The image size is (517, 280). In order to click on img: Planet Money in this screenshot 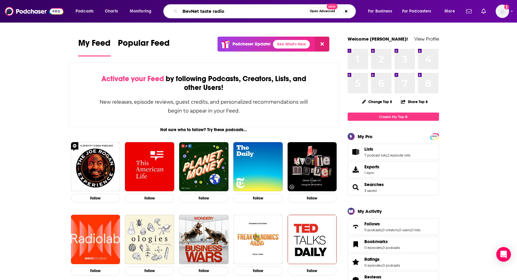, I will do `click(204, 167)`.